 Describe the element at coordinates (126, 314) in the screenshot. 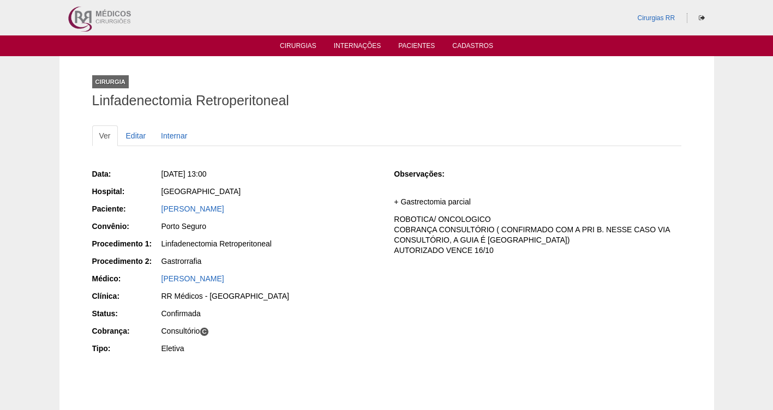

I see `div: Status:` at that location.